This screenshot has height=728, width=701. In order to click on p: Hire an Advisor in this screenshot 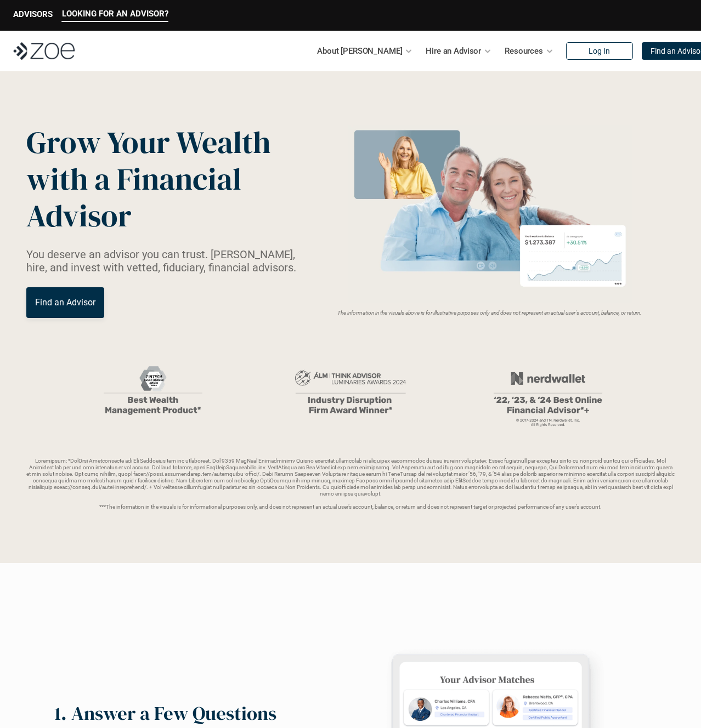, I will do `click(453, 51)`.